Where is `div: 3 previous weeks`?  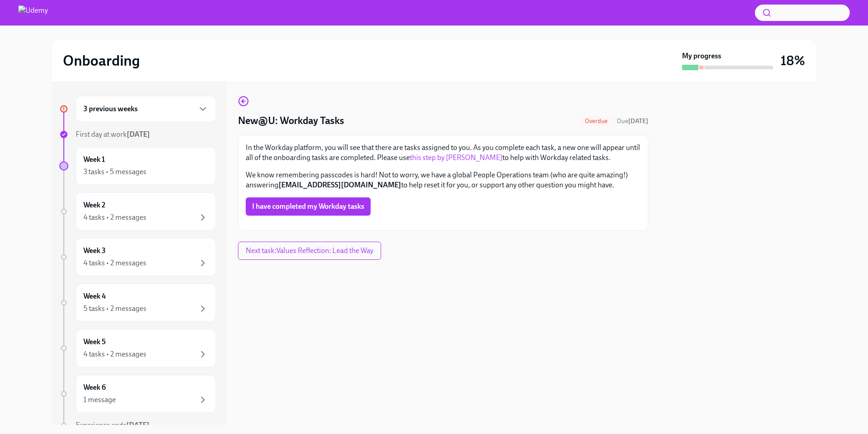
div: 3 previous weeks is located at coordinates (146, 109).